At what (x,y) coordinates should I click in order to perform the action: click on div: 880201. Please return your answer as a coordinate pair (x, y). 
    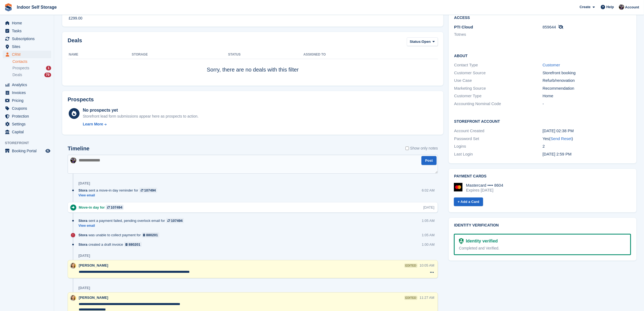
    Looking at the image, I should click on (134, 244).